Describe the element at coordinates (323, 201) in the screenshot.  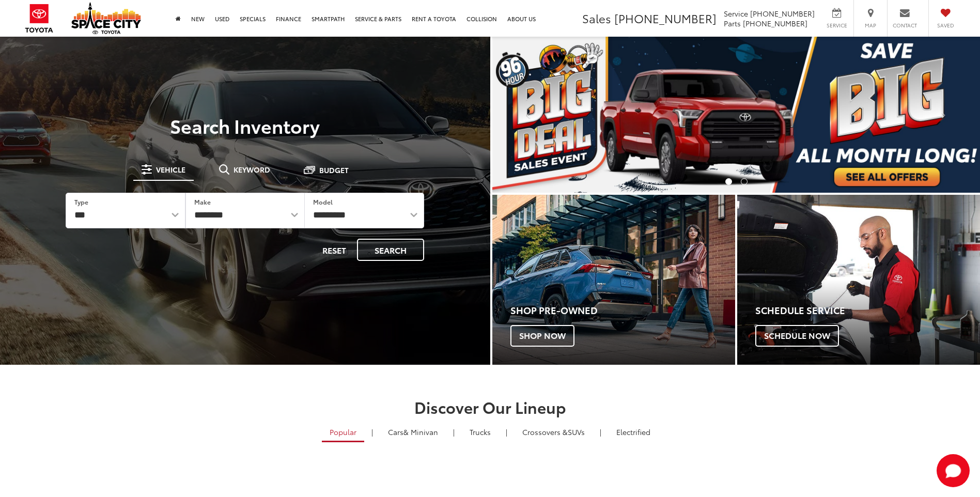
I see `label: Model` at that location.